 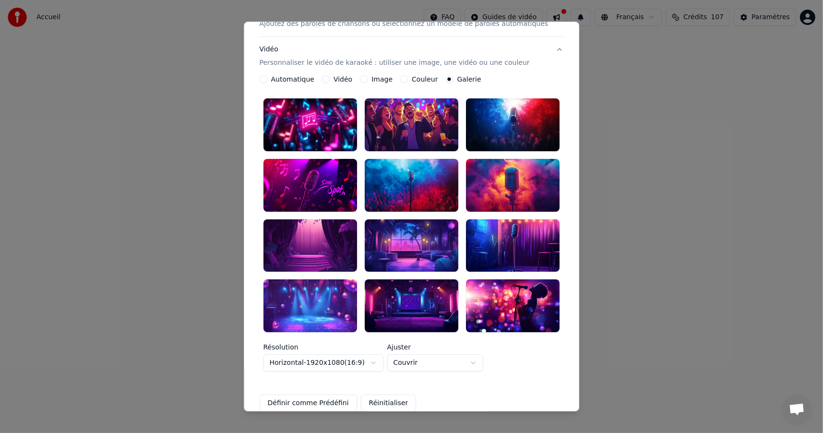 I want to click on div: VidéoPersonnaliser le vidéo de karaoké : utiliser une image, une vidéo ou une couleur, so click(x=412, y=247).